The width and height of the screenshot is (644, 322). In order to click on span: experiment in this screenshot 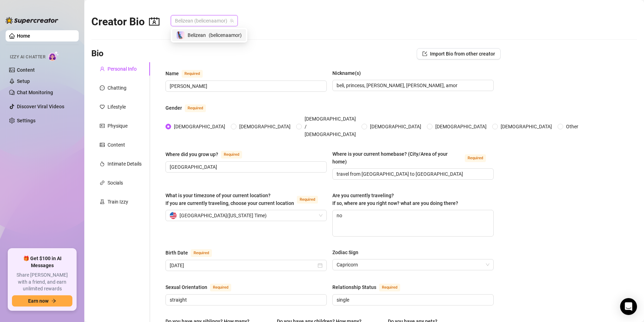, I will do `click(102, 202)`.